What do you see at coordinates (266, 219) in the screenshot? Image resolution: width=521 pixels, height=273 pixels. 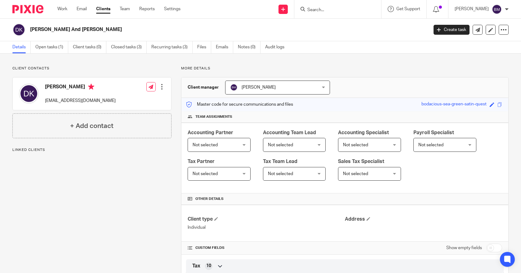 I see `h4: Client type` at bounding box center [266, 219].